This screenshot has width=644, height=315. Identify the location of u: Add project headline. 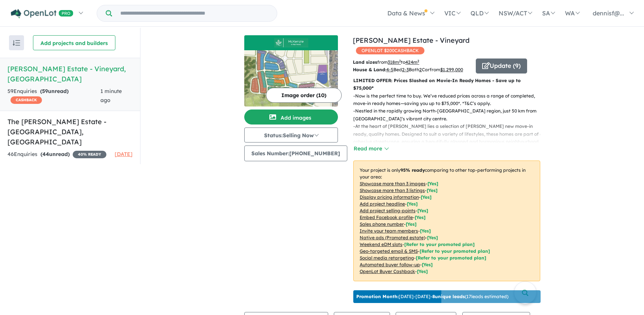
(382, 204).